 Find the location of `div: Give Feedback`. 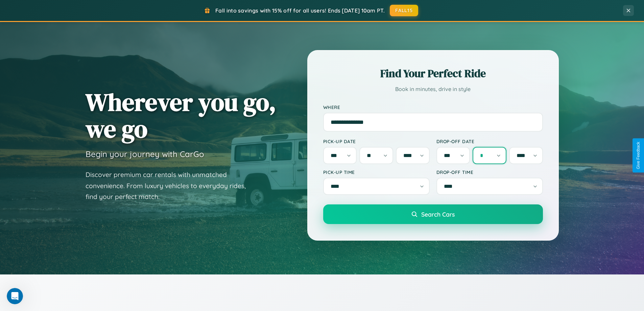

div: Give Feedback is located at coordinates (638, 155).